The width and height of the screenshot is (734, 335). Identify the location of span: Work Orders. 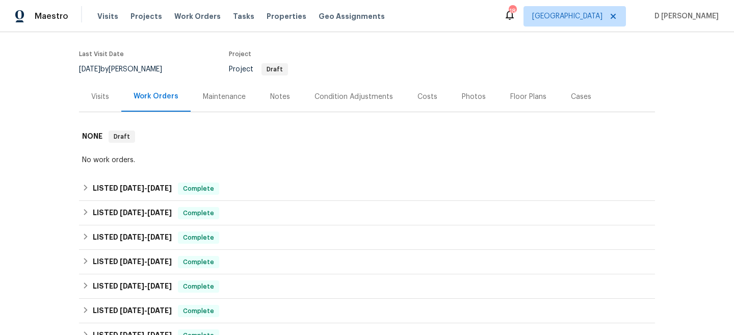
(197, 16).